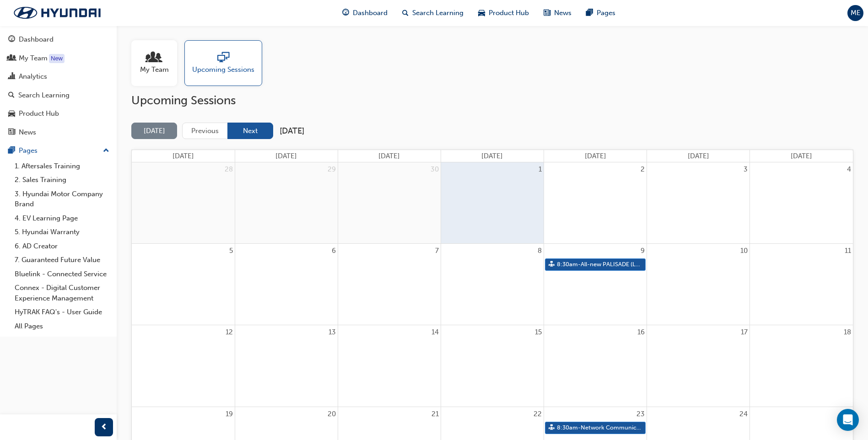 This screenshot has height=440, width=868. What do you see at coordinates (847, 332) in the screenshot?
I see `a: October 18, 2025` at bounding box center [847, 332].